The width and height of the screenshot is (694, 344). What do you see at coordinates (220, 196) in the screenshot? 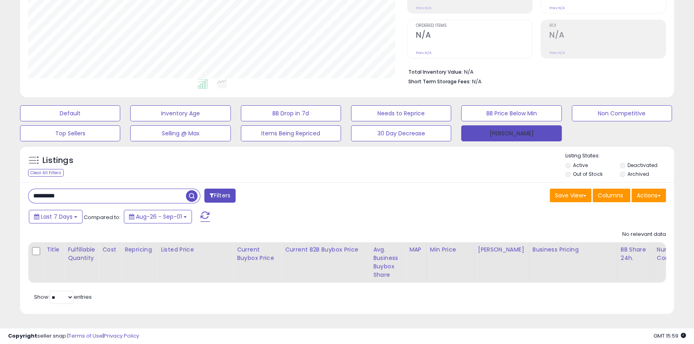
I see `button: Filters` at bounding box center [220, 196].